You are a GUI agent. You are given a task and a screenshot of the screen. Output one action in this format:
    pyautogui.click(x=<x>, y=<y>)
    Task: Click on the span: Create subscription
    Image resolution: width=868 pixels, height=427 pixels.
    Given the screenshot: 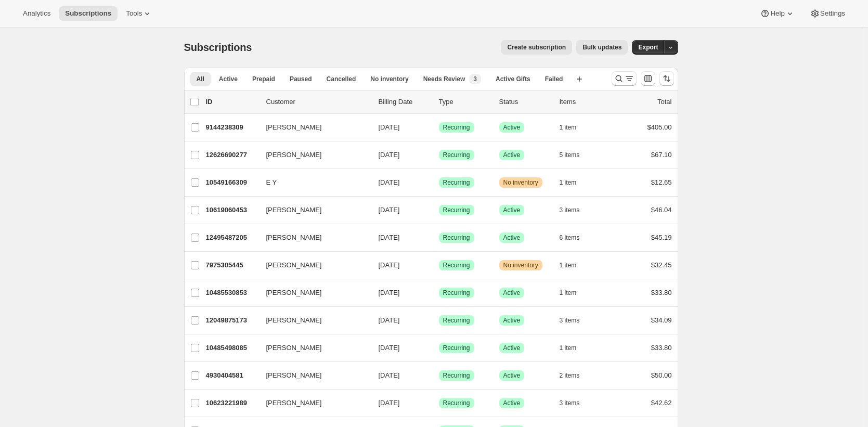 What is the action you would take?
    pyautogui.click(x=536, y=47)
    